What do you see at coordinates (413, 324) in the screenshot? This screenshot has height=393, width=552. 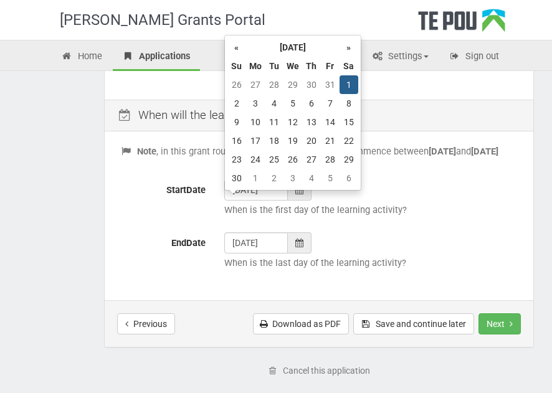 I see `button: Save and continue later` at bounding box center [413, 324].